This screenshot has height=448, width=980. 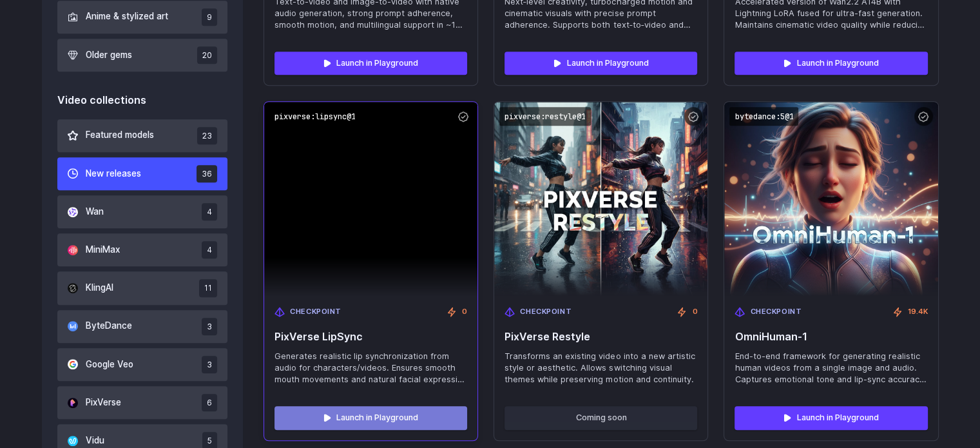 I want to click on span: OmniHuman-1, so click(x=831, y=336).